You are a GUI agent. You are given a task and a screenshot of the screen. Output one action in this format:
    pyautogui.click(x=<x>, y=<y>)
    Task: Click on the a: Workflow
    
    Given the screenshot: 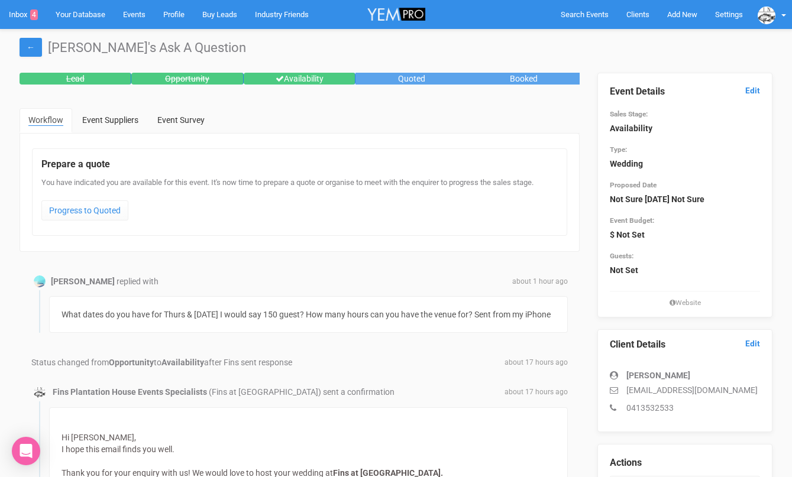 What is the action you would take?
    pyautogui.click(x=46, y=121)
    